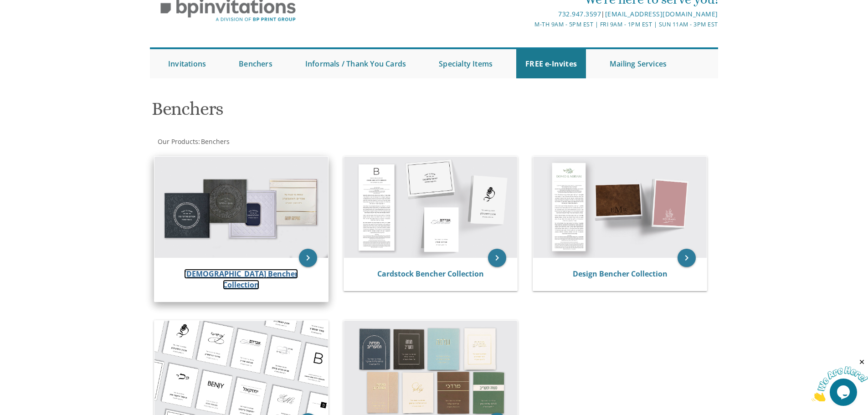  I want to click on img: Judaica Bencher Collection, so click(241, 207).